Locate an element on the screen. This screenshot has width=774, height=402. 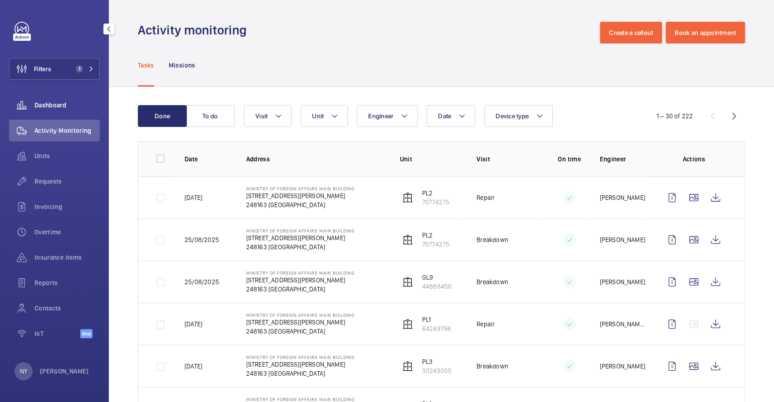
p: Engineer is located at coordinates (623, 159).